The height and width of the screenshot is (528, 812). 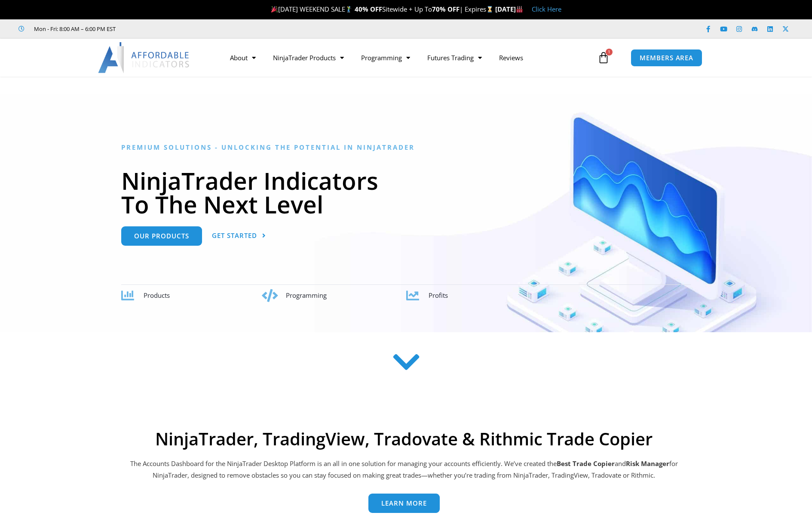 What do you see at coordinates (306, 295) in the screenshot?
I see `span: Programming` at bounding box center [306, 295].